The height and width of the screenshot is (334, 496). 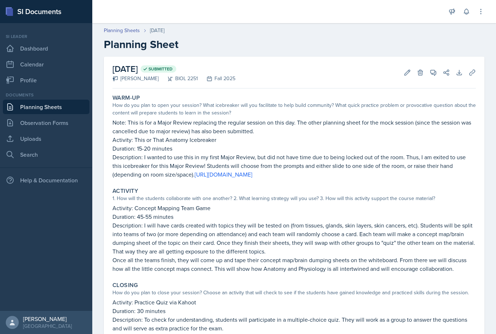 What do you see at coordinates (46, 139) in the screenshot?
I see `a: Uploads` at bounding box center [46, 139].